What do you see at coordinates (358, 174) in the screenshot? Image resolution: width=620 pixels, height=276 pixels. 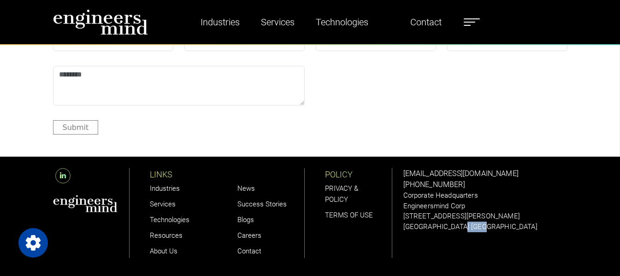 I see `p: POLICY` at bounding box center [358, 174].